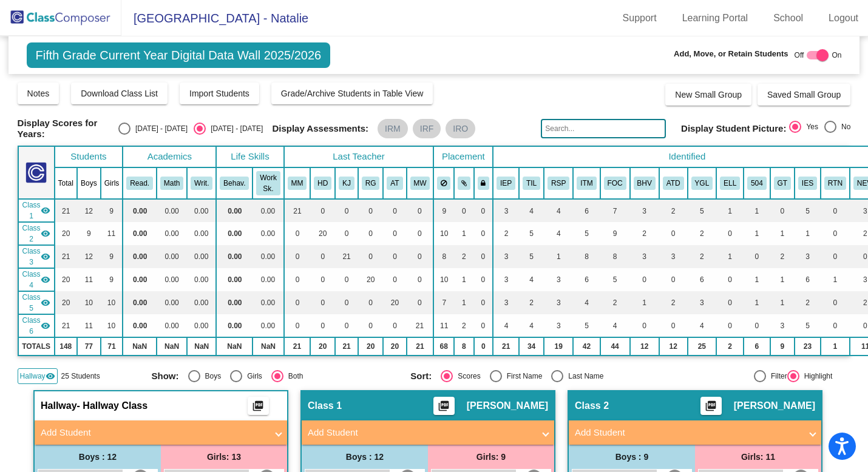  What do you see at coordinates (249, 156) in the screenshot?
I see `th: Life Skills` at bounding box center [249, 156].